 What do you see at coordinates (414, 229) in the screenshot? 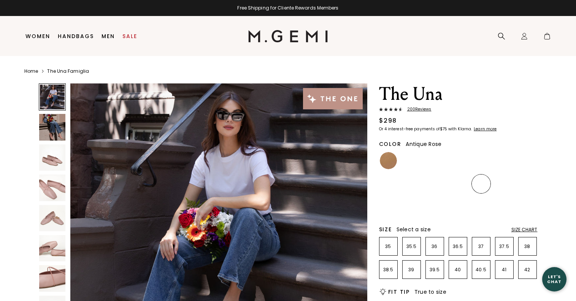
I see `span: Select a size` at bounding box center [414, 229].